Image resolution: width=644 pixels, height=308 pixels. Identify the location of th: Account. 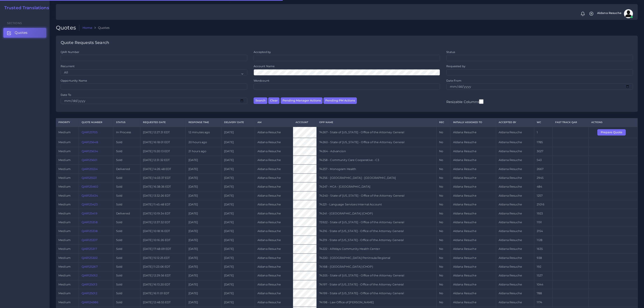
(305, 122).